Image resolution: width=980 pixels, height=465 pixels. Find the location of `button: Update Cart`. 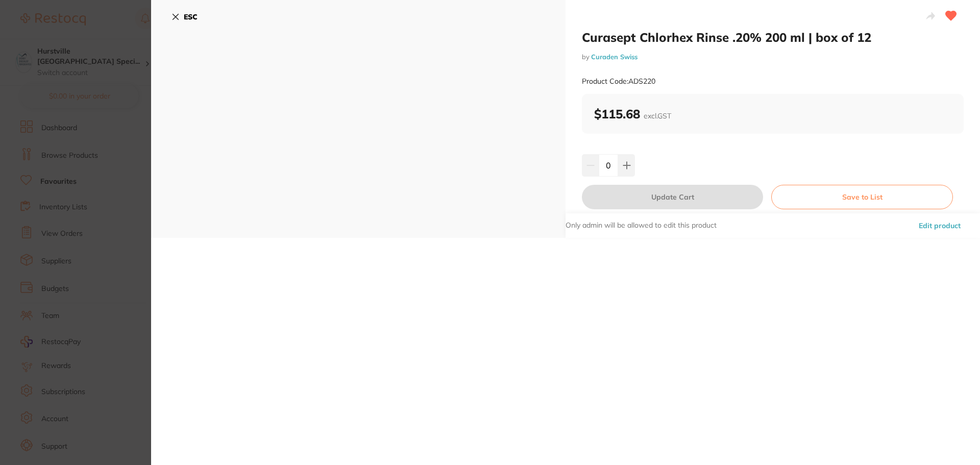

button: Update Cart is located at coordinates (672, 197).